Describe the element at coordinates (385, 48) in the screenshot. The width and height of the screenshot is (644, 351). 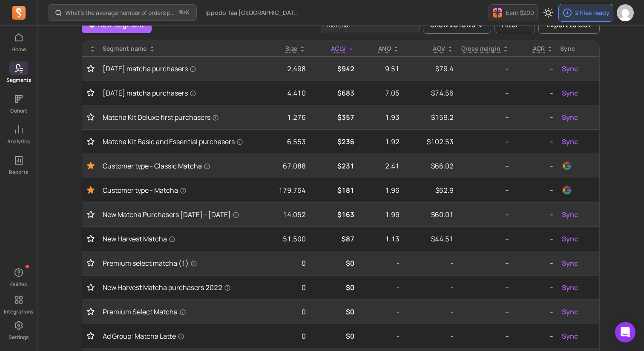
I see `span: ANO` at that location.